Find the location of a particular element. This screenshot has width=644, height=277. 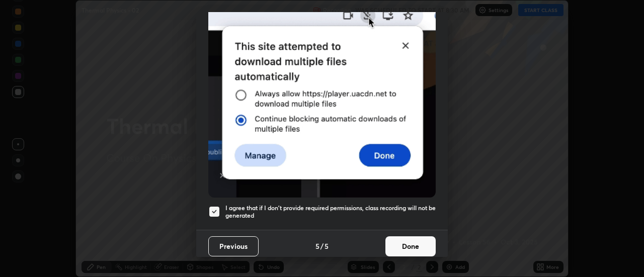

h5: I agree that if I don't provide required permissions, class recording will not be generated is located at coordinates (331, 212).